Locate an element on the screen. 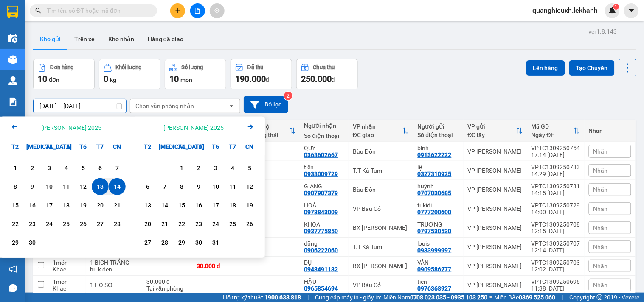 Image resolution: width=644 pixels, height=302 pixels. div: QUÝ is located at coordinates (324, 148).